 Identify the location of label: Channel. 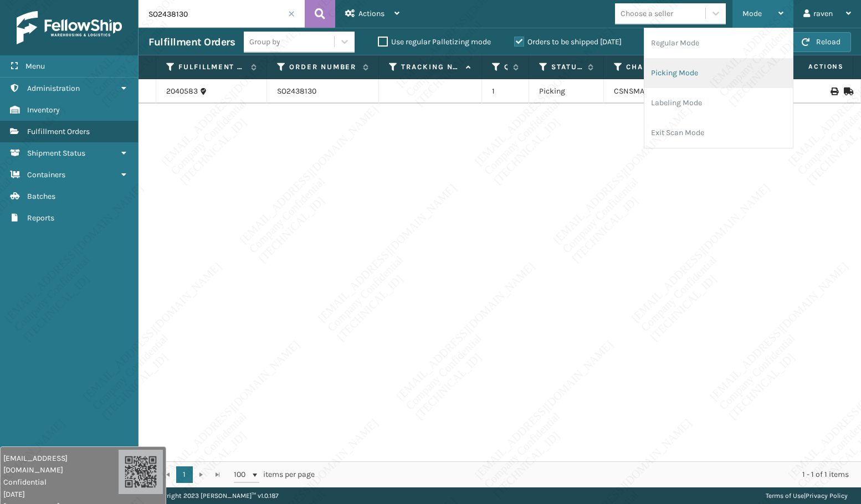
(652, 67).